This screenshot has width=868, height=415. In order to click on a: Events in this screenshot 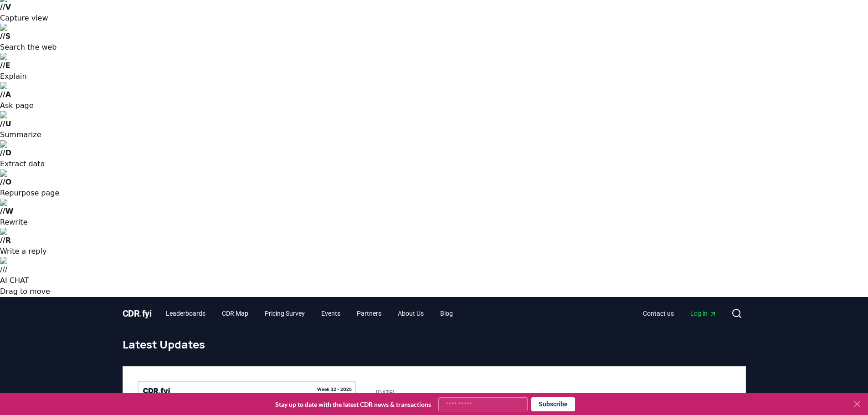, I will do `click(331, 313)`.